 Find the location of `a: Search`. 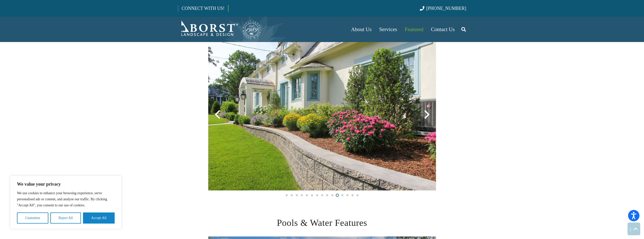

a: Search is located at coordinates (464, 29).